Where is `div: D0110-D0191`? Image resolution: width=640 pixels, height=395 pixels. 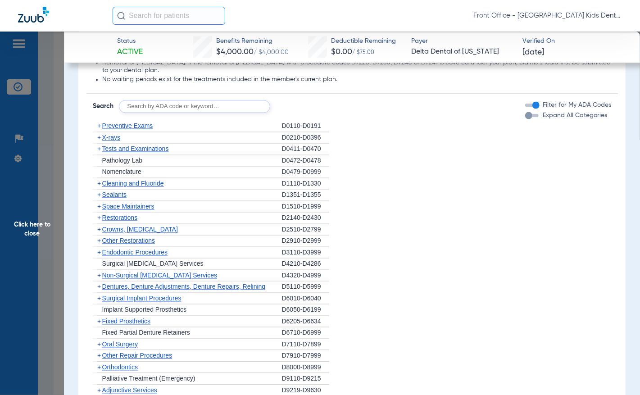 div: D0110-D0191 is located at coordinates (306, 127).